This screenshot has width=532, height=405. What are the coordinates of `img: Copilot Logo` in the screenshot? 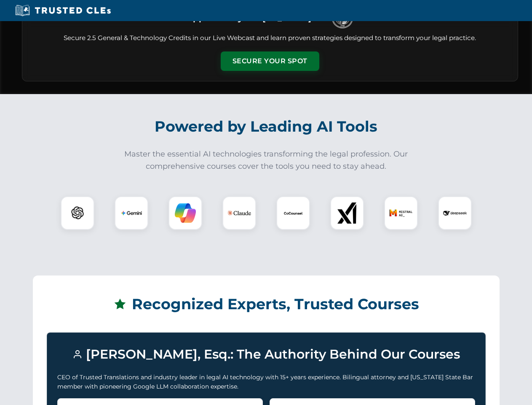 It's located at (186, 213).